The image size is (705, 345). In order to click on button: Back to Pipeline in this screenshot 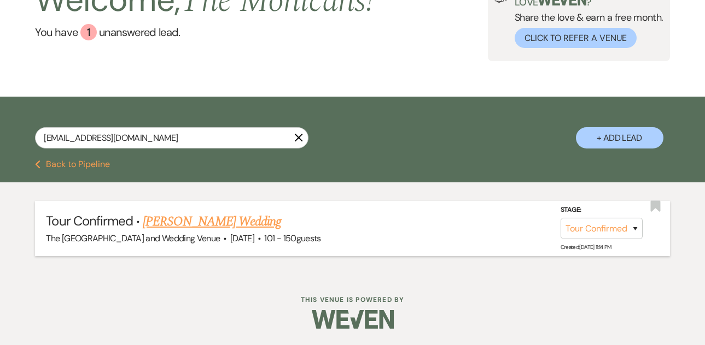, I will do `click(72, 165)`.